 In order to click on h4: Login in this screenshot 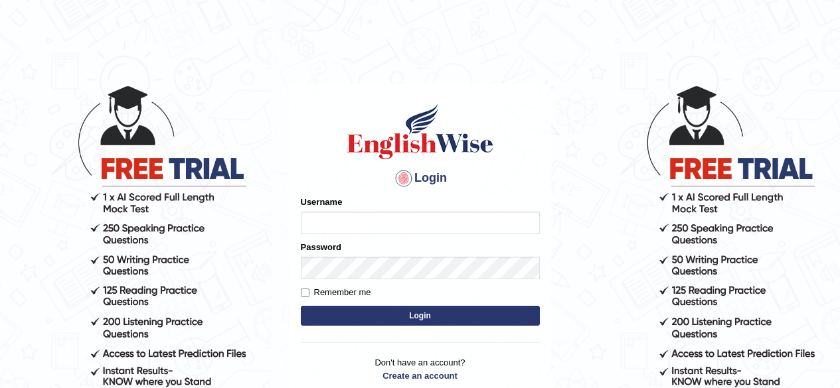, I will do `click(420, 179)`.